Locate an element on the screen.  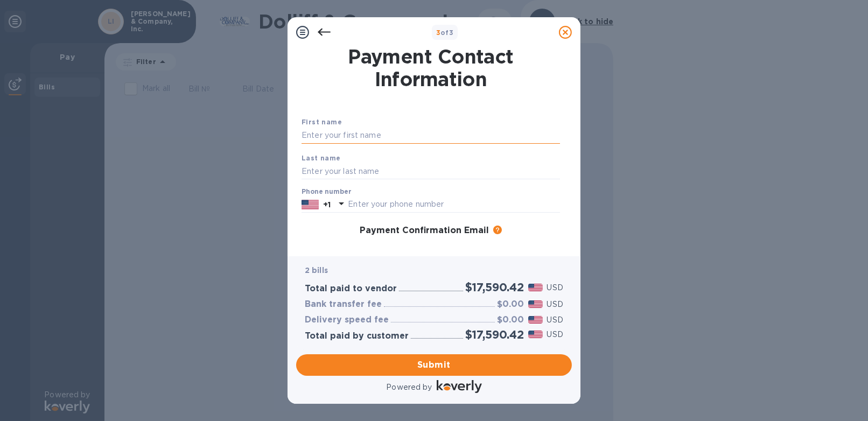
h1: Payment Contact Information is located at coordinates (431, 68).